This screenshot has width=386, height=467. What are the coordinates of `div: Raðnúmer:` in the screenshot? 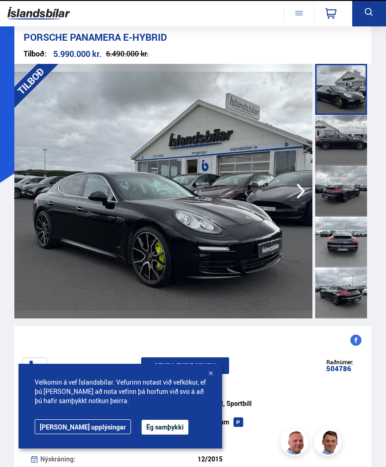 It's located at (340, 362).